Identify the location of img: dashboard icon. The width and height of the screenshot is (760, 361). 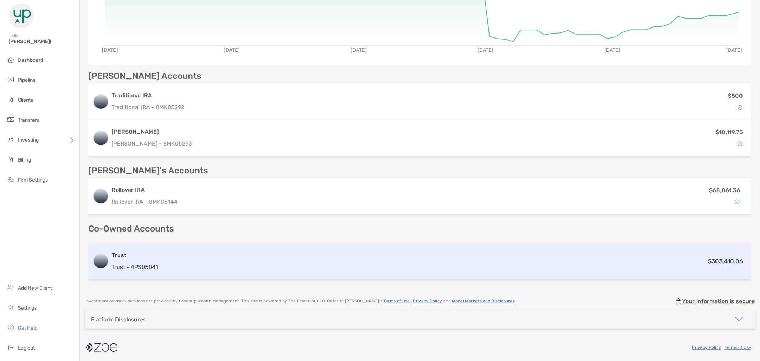
(11, 60).